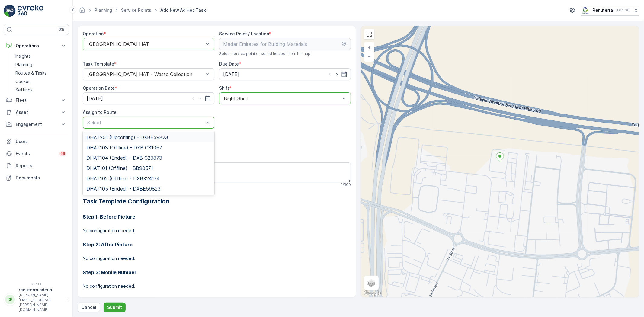 The width and height of the screenshot is (644, 317). What do you see at coordinates (36, 46) in the screenshot?
I see `p: Operations` at bounding box center [36, 46].